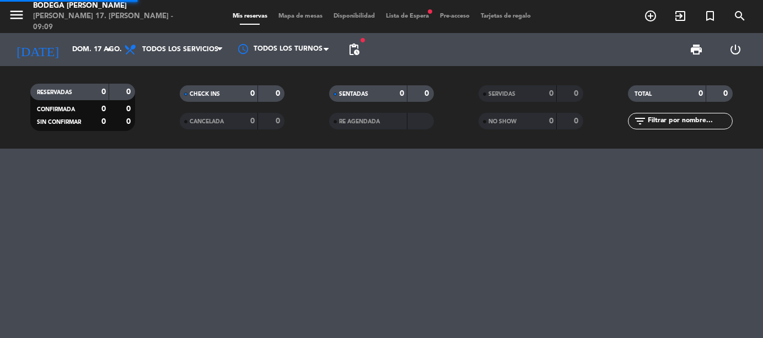  Describe the element at coordinates (505, 16) in the screenshot. I see `span: Tarjetas de regalo` at that location.